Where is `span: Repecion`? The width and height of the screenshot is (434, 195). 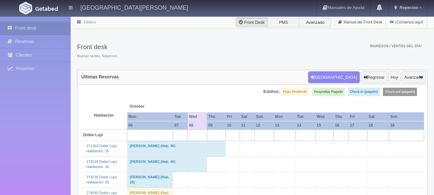
span: Repecion is located at coordinates (408, 7).